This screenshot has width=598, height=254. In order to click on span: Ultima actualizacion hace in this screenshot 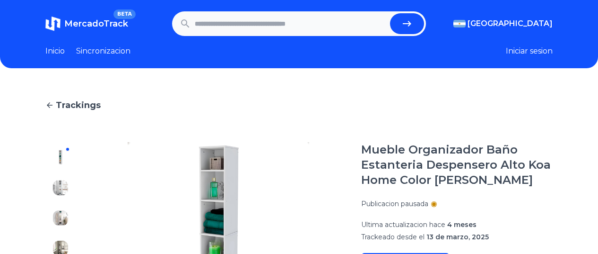, I will do `click(403, 224)`.